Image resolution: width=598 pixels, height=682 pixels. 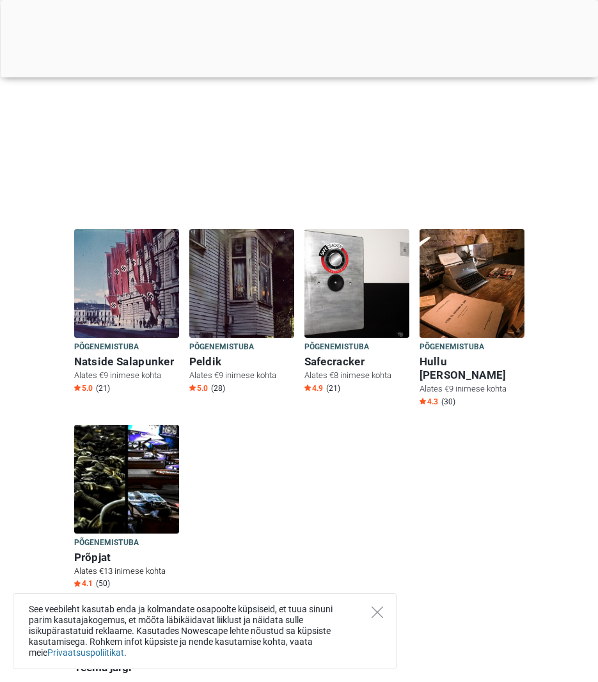 What do you see at coordinates (242, 362) in the screenshot?
I see `h6: Peldik` at bounding box center [242, 362].